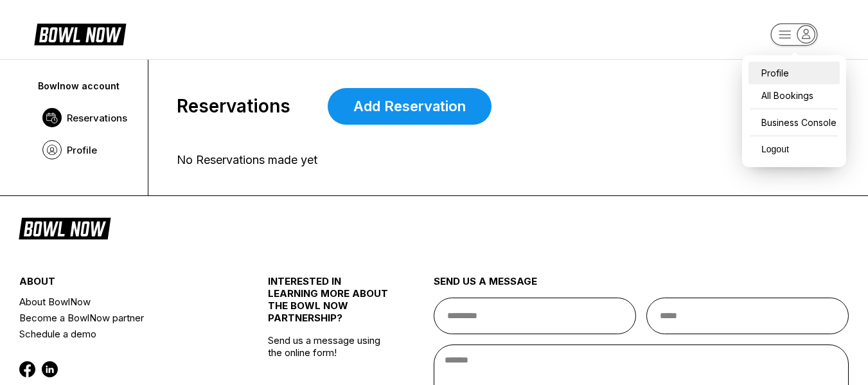 The width and height of the screenshot is (868, 385). What do you see at coordinates (770, 149) in the screenshot?
I see `div: Logout` at bounding box center [770, 149].